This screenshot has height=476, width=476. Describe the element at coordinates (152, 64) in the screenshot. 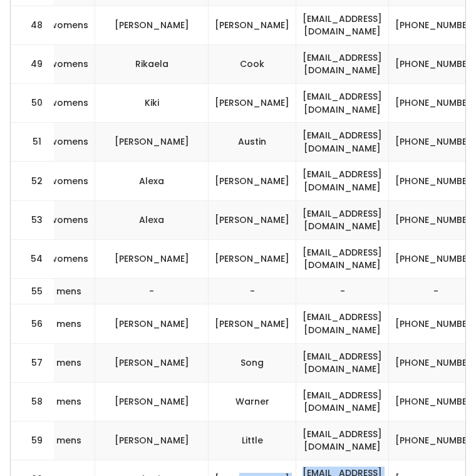

I see `td: Rikaela` at that location.